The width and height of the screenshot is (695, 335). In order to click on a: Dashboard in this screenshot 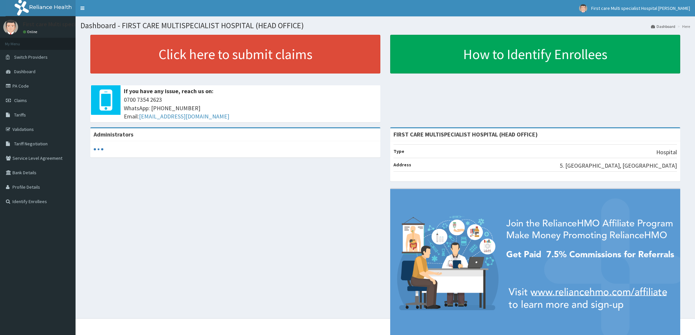, I will do `click(663, 26)`.